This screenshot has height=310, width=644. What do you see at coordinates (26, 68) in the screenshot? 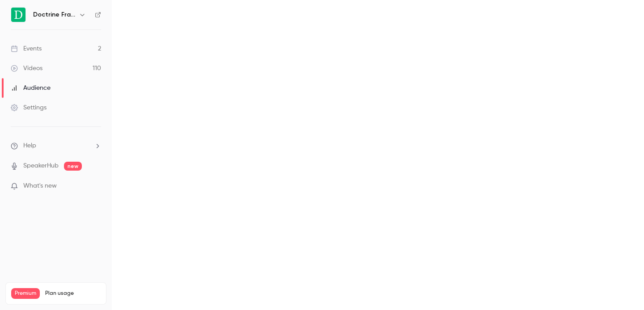
I see `div: Videos` at bounding box center [26, 68].